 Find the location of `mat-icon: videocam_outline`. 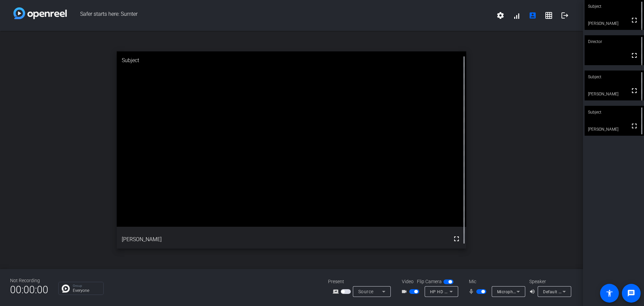

mat-icon: videocam_outline is located at coordinates (405, 291).